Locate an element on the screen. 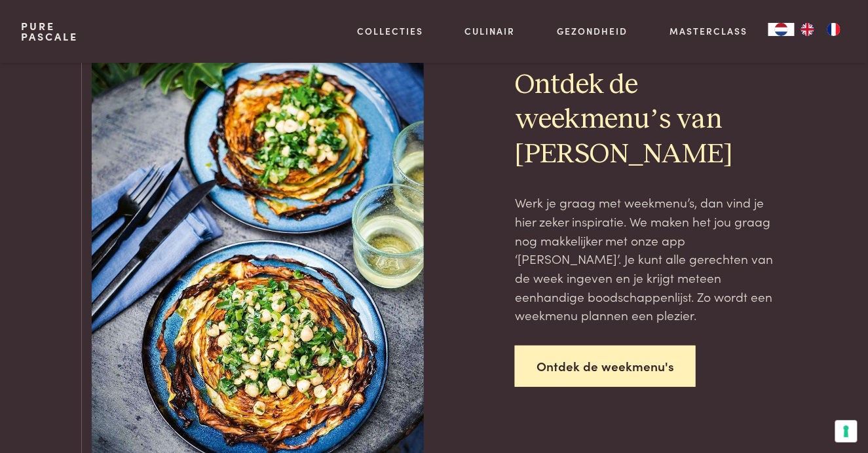 The height and width of the screenshot is (453, 868). a: Ontdek de weekmenu's is located at coordinates (605, 366).